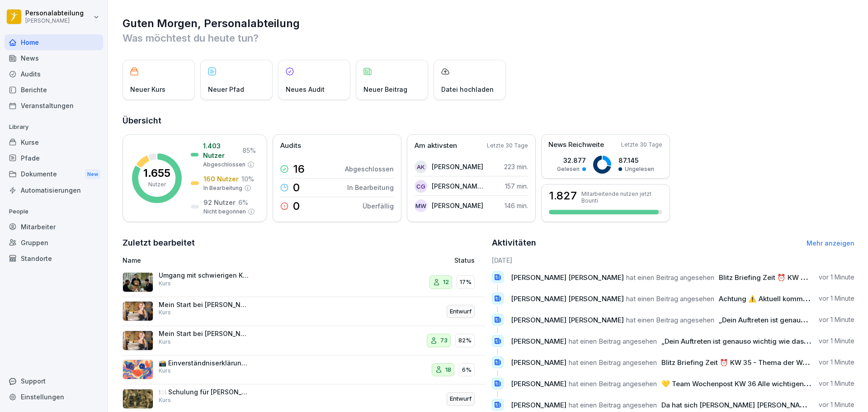  I want to click on p: Nicht begonnen, so click(225, 211).